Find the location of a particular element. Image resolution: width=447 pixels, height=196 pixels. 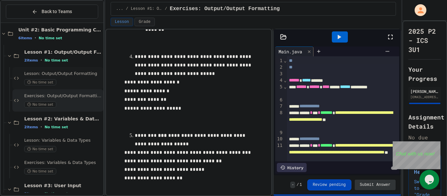

h1: 2025 P2 - ICS 3U1 is located at coordinates (425, 40).